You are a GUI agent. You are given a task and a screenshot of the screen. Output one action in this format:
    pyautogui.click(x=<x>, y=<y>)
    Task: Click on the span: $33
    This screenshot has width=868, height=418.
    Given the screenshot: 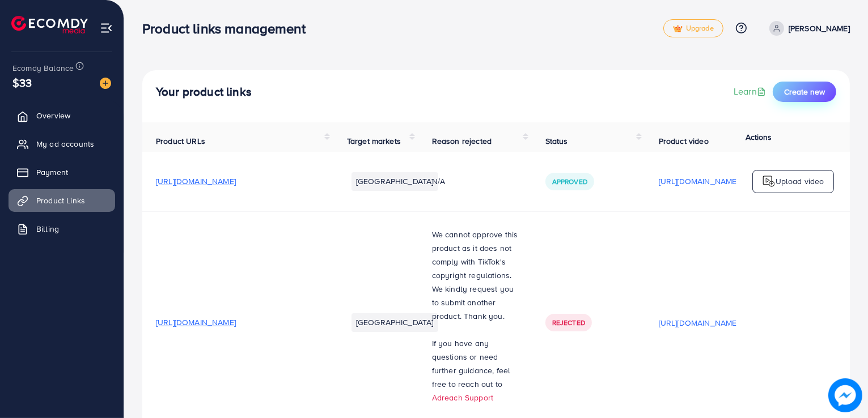 What is the action you would take?
    pyautogui.click(x=22, y=82)
    